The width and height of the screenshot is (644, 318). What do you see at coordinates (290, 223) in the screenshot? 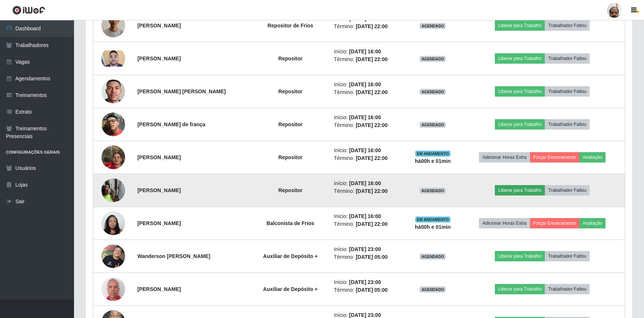
I see `strong: Balconista de Frios` at bounding box center [290, 223].